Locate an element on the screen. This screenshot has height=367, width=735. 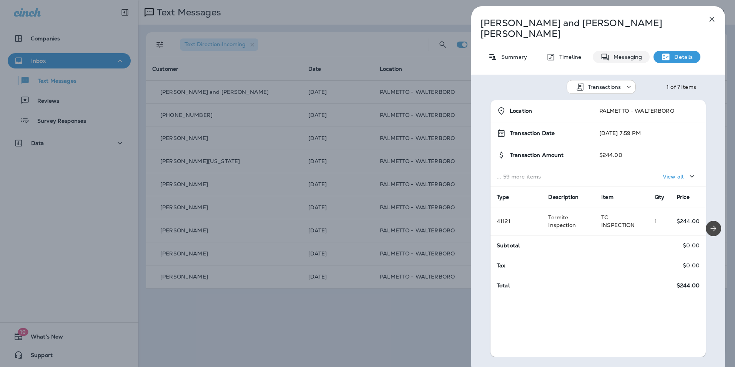
span: 1 is located at coordinates (656, 221).